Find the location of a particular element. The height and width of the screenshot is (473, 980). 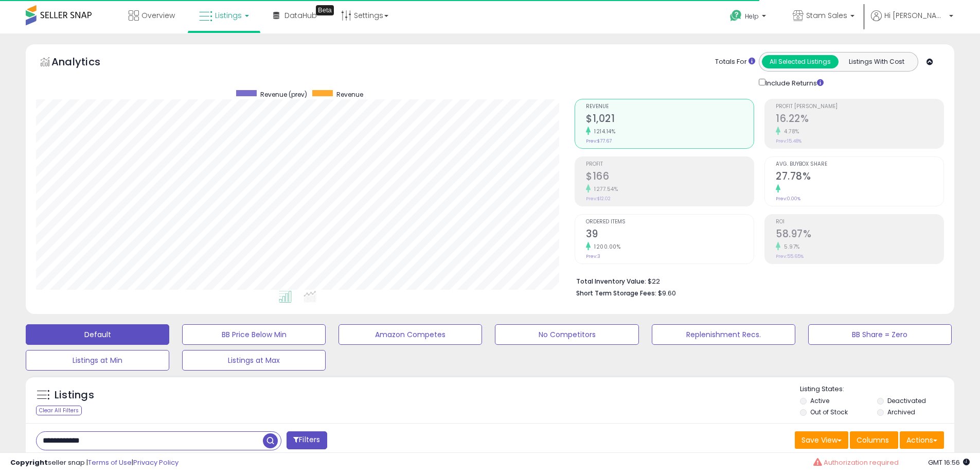

span: Stam Sales is located at coordinates (827, 16).